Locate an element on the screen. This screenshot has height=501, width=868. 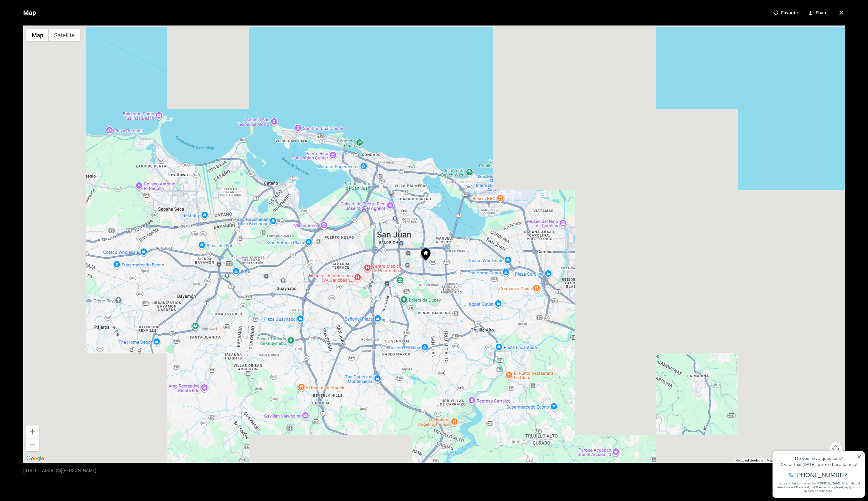
button: Keyboard shortcuts is located at coordinates (749, 460).